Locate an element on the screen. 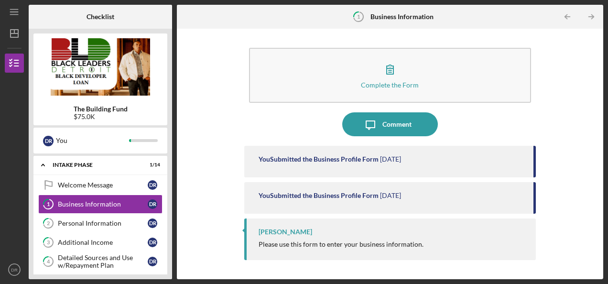 The height and width of the screenshot is (284, 608). div: Welcome Message is located at coordinates (103, 185).